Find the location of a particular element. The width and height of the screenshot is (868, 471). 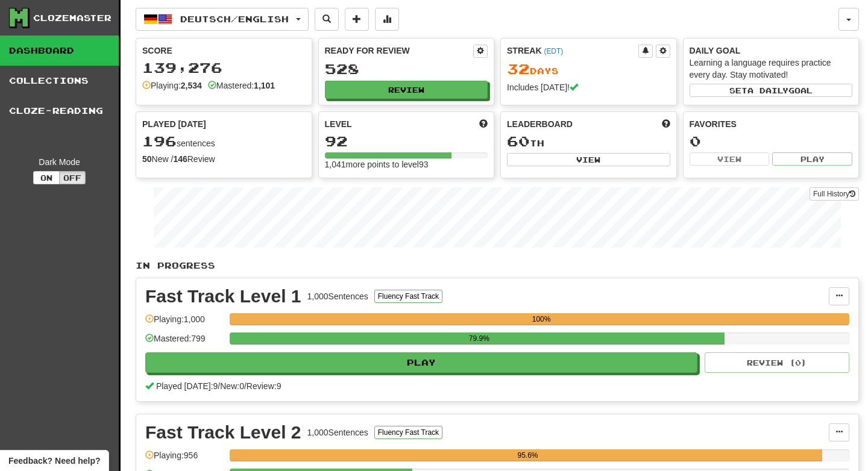

div: Day s is located at coordinates (588, 69).